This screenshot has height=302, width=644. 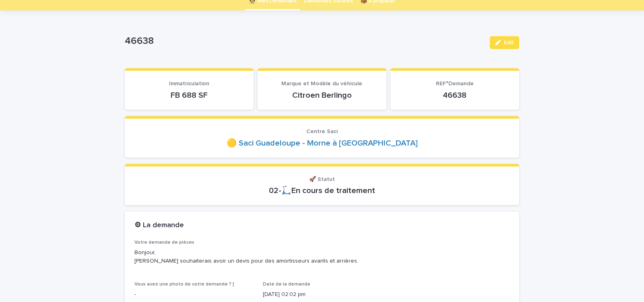 What do you see at coordinates (455, 83) in the screenshot?
I see `span: REF°Demande` at bounding box center [455, 83].